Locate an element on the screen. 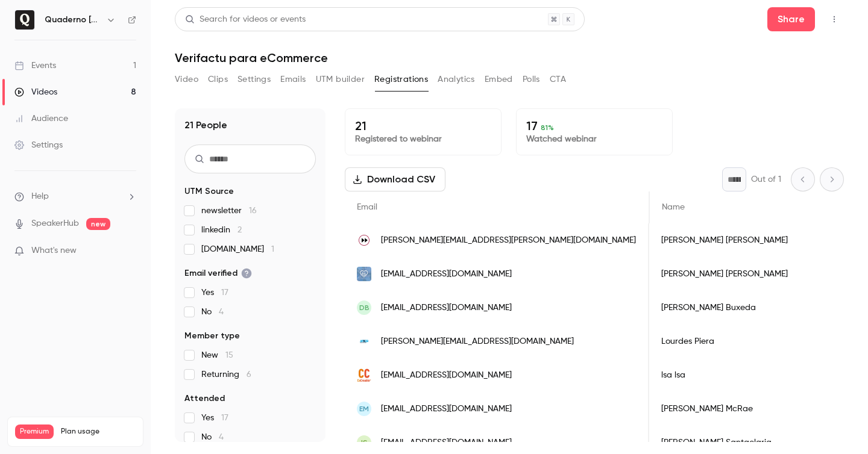 Image resolution: width=868 pixels, height=454 pixels. button: Top Bar Actions is located at coordinates (834, 19).